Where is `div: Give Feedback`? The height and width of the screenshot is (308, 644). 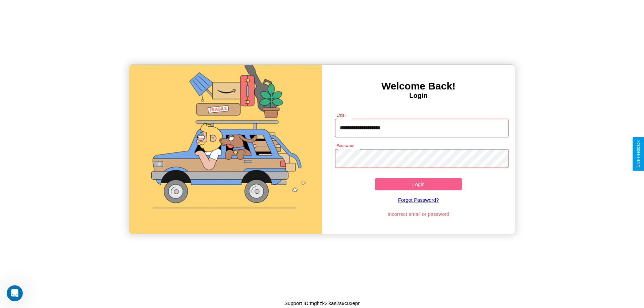 div: Give Feedback is located at coordinates (638, 154).